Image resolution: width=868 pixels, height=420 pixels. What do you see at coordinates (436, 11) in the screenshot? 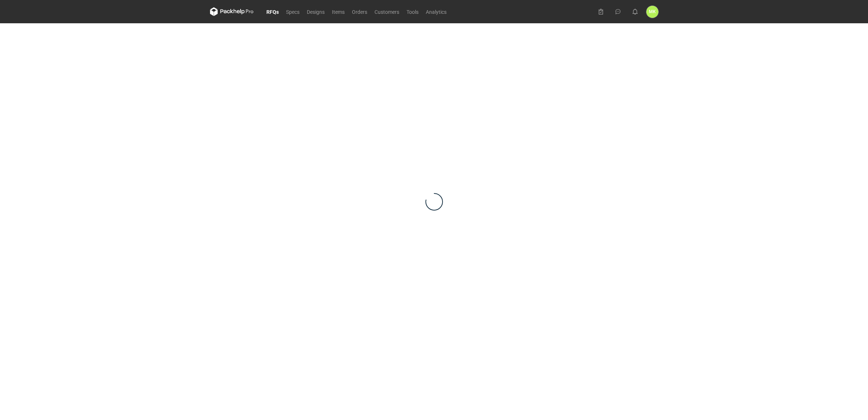
I see `a: Analytics` at bounding box center [436, 11].